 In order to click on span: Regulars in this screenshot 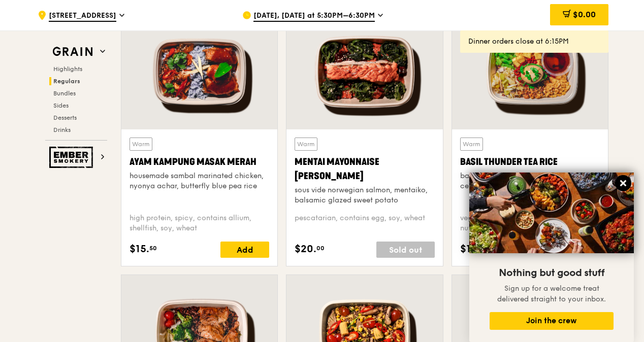, I will do `click(67, 81)`.